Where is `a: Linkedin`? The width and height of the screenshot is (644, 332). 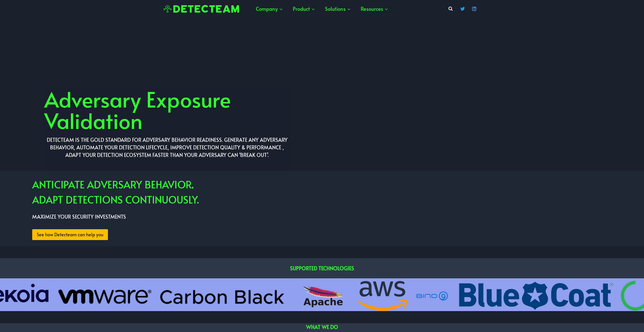 a: Linkedin is located at coordinates (474, 9).